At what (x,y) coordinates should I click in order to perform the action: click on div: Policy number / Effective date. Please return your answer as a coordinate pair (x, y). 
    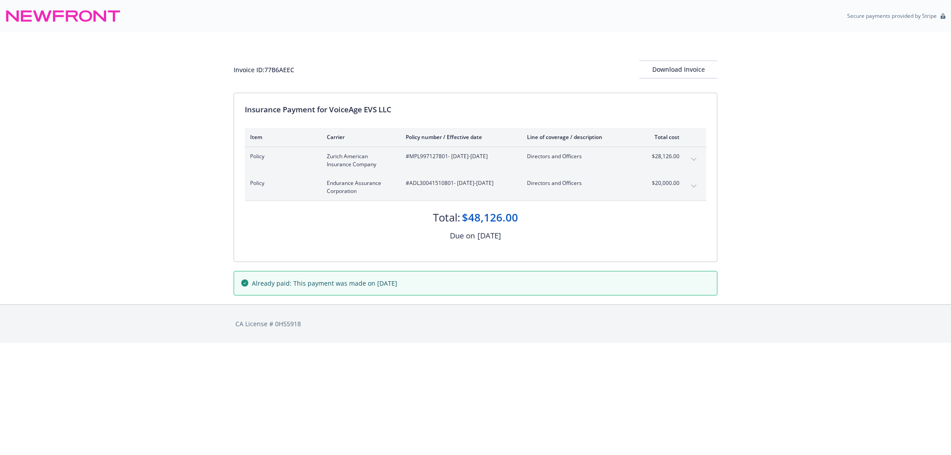
    Looking at the image, I should click on (459, 137).